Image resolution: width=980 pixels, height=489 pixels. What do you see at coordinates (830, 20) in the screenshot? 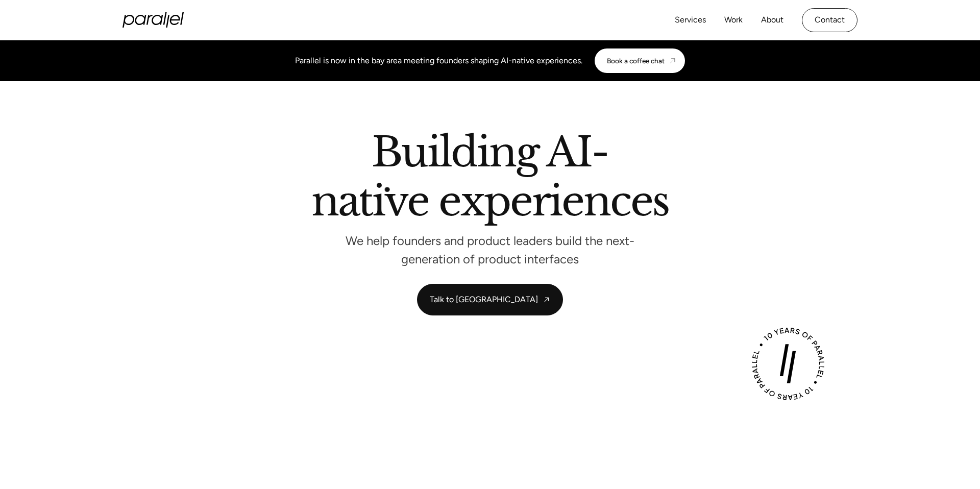
I see `a: Contact` at bounding box center [830, 20].